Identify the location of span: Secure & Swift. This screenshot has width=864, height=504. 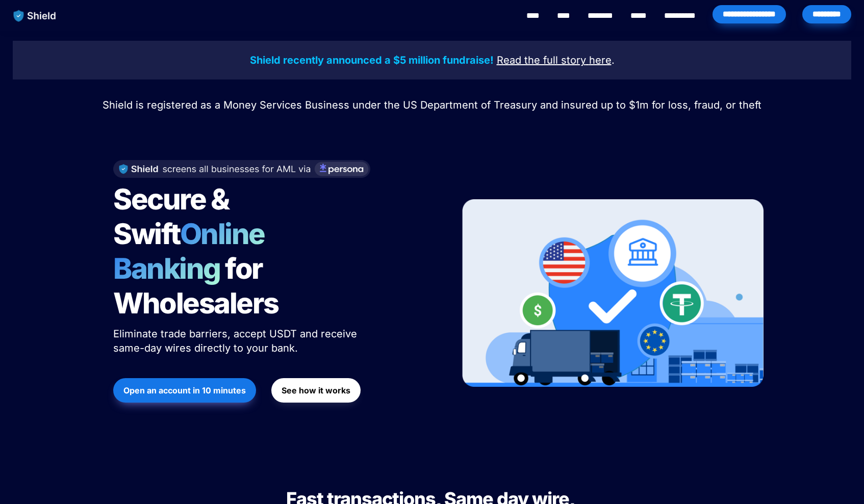
(174, 216).